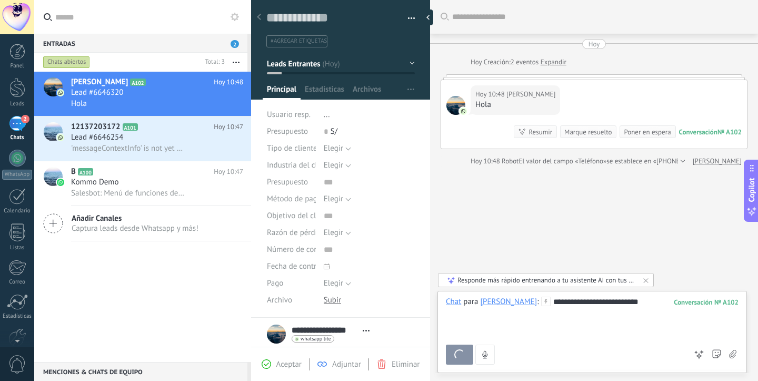 The image size is (758, 381). What do you see at coordinates (316, 338) in the screenshot?
I see `span: whatsapp lite` at bounding box center [316, 338].